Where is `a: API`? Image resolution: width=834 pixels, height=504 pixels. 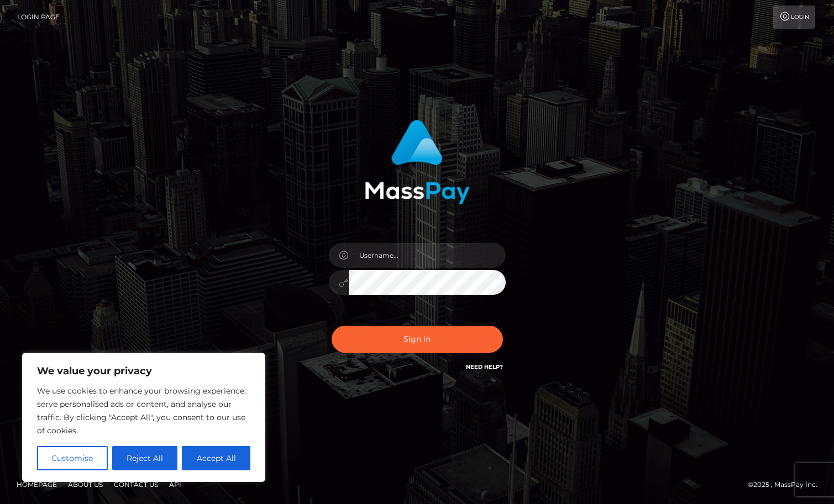
a: API is located at coordinates (175, 484).